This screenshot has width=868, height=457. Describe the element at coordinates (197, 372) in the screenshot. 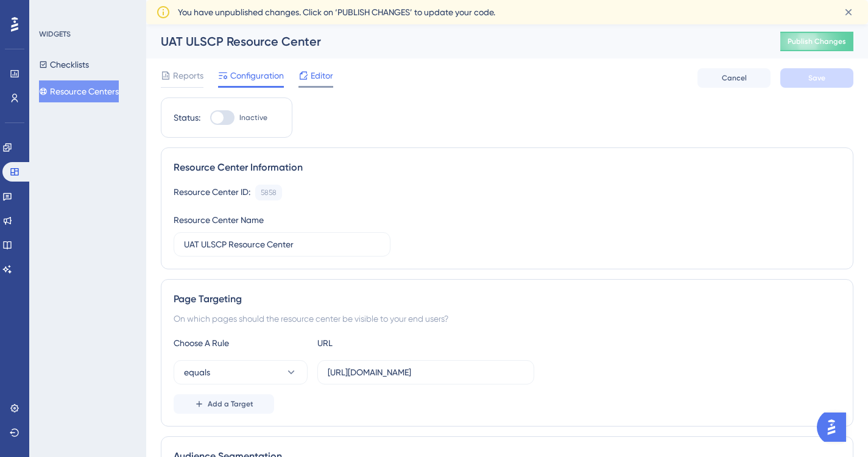

I see `span: equals` at that location.